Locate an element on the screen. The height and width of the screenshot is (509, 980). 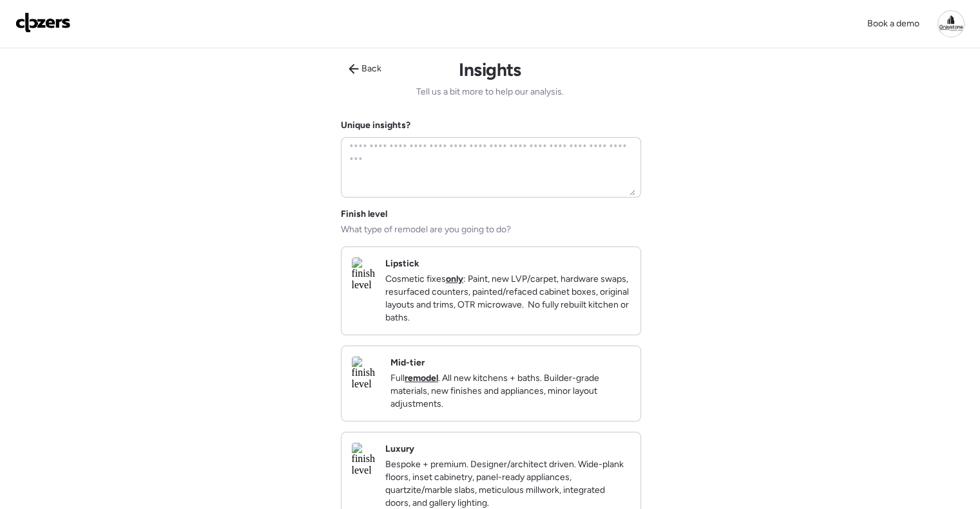
h2: Luxury is located at coordinates (400, 450).